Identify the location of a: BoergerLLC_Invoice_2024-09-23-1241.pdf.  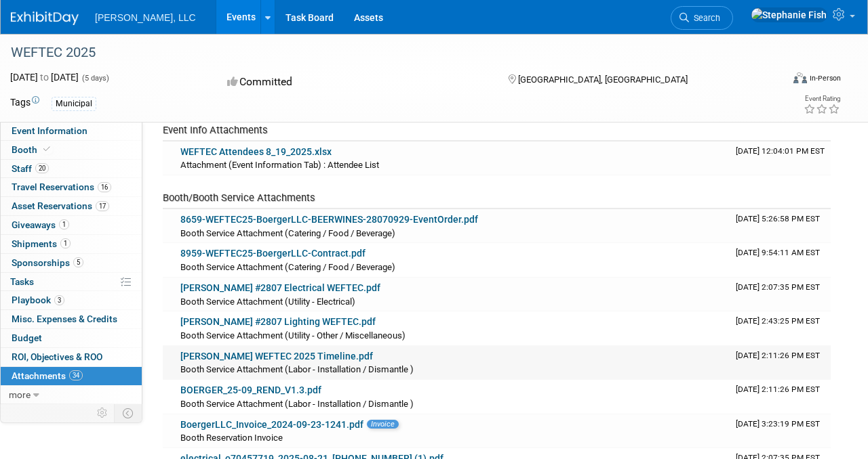
(272, 424).